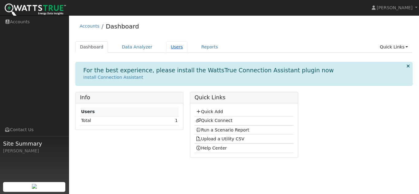 This screenshot has width=419, height=194. What do you see at coordinates (209, 70) in the screenshot?
I see `h1: For the best experience, please install the WattsTrue Connection Assistant plugin now` at bounding box center [209, 70].